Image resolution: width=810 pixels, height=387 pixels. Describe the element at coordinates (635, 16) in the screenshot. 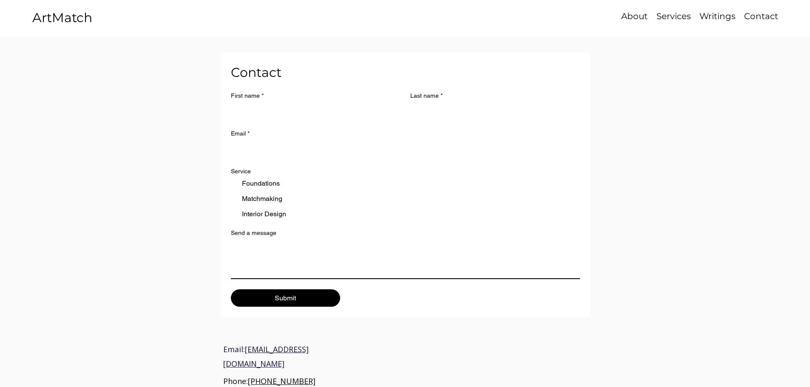

I see `a: About` at that location.